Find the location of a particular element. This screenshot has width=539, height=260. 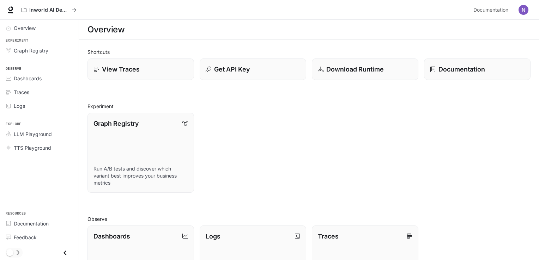

p: Documentation is located at coordinates (462, 69).